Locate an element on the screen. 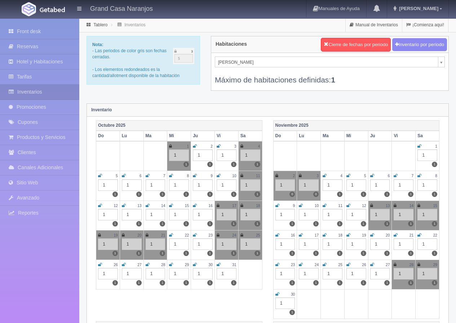 The height and width of the screenshot is (323, 456). small: 30 is located at coordinates (292, 294).